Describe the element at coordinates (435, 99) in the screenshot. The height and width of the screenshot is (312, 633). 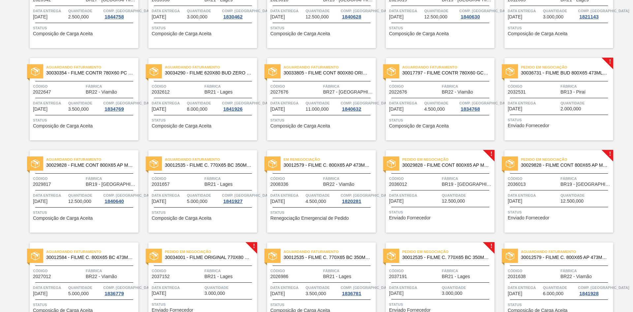
I see `a: statusAguardando Faturamento30017797 - FILME CONTR 780X60 GCA ZERO 350ML NIV22Código2022676Fábric...` at that location.